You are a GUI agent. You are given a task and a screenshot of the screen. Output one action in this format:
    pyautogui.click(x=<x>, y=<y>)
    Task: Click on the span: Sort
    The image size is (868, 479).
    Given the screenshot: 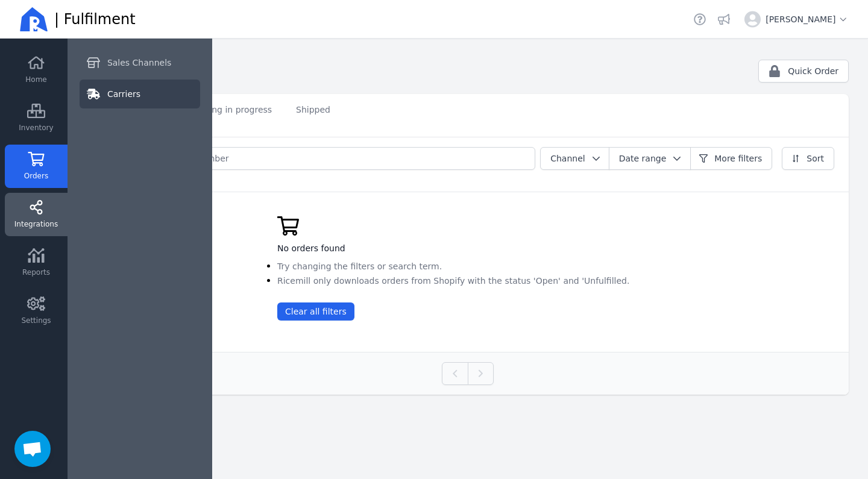 What is the action you would take?
    pyautogui.click(x=816, y=159)
    